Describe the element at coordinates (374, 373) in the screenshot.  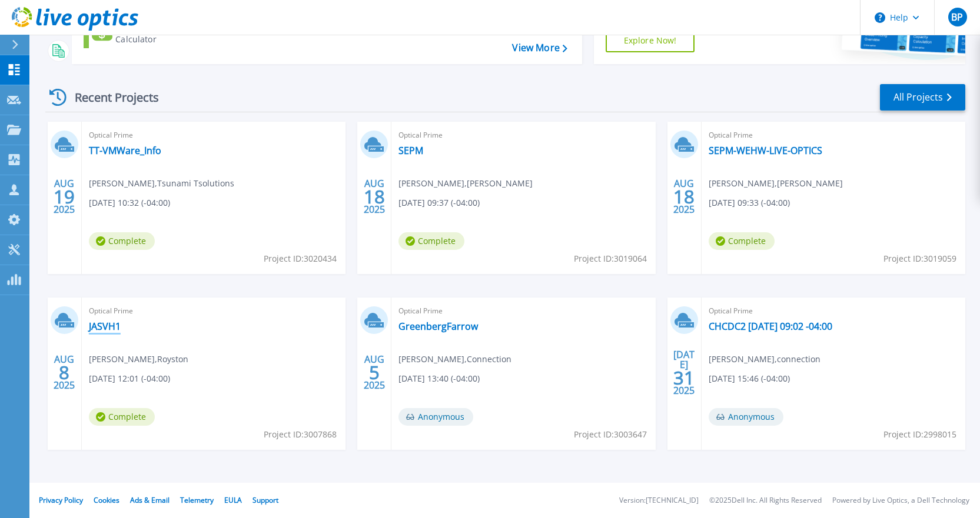
I see `span: 5` at that location.